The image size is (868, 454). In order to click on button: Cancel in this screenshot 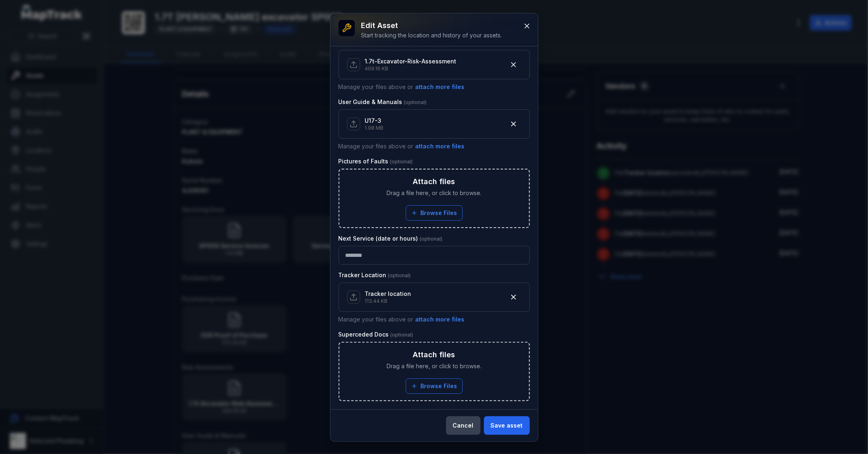, I will do `click(463, 426)`.